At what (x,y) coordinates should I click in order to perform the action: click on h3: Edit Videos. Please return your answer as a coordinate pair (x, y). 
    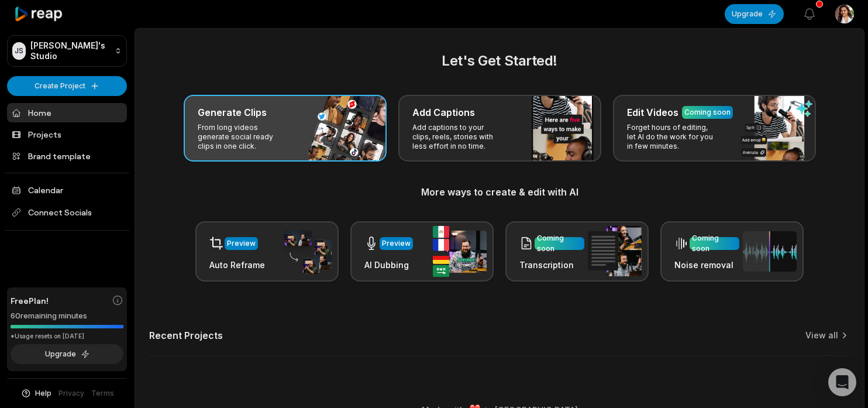
    Looking at the image, I should click on (653, 112).